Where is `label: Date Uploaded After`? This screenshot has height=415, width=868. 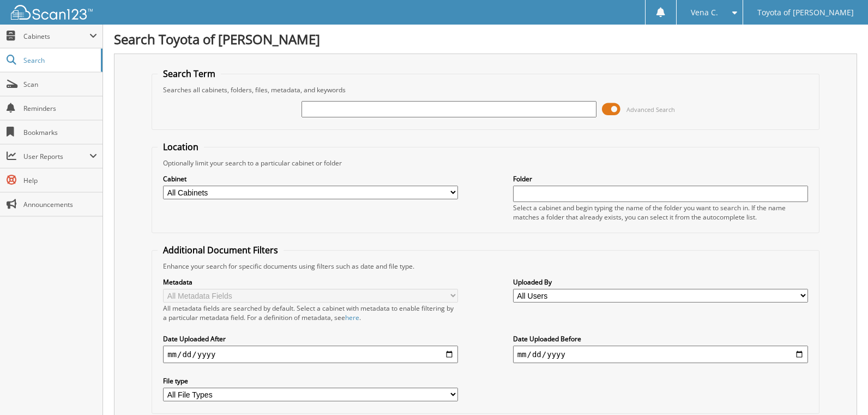
label: Date Uploaded After is located at coordinates (310, 338).